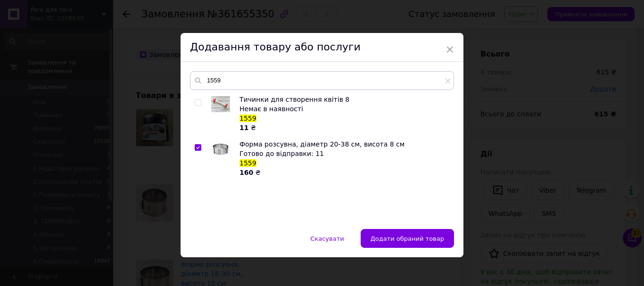  I want to click on img: Тичинки для створення квітів 8, so click(221, 104).